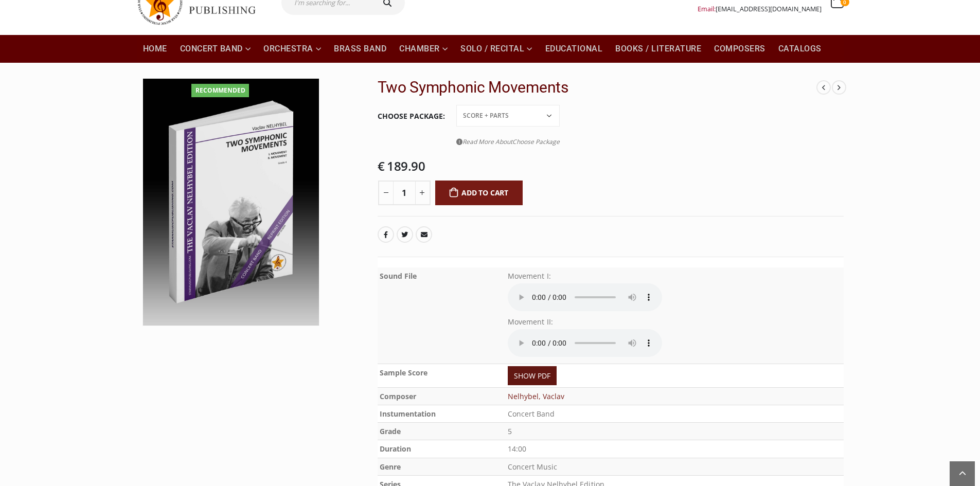 The width and height of the screenshot is (980, 486). What do you see at coordinates (395, 449) in the screenshot?
I see `b: Duration` at bounding box center [395, 449].